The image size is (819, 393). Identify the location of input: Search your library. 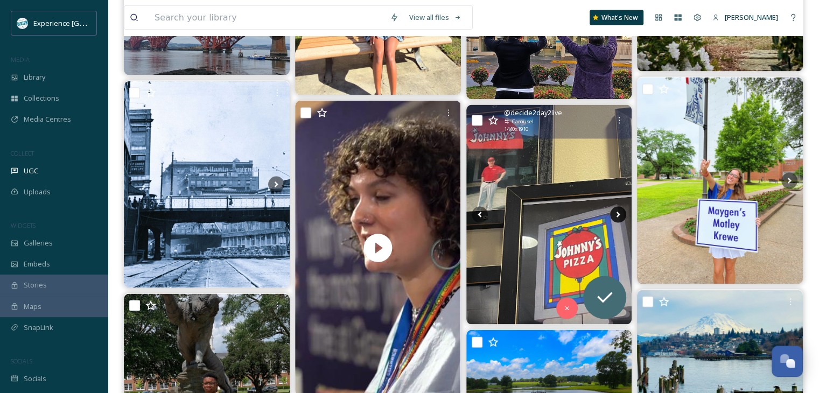
(267, 18).